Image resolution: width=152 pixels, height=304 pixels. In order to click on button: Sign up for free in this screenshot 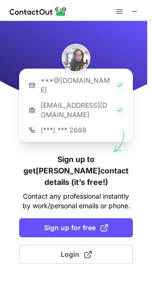, I will do `click(76, 228)`.